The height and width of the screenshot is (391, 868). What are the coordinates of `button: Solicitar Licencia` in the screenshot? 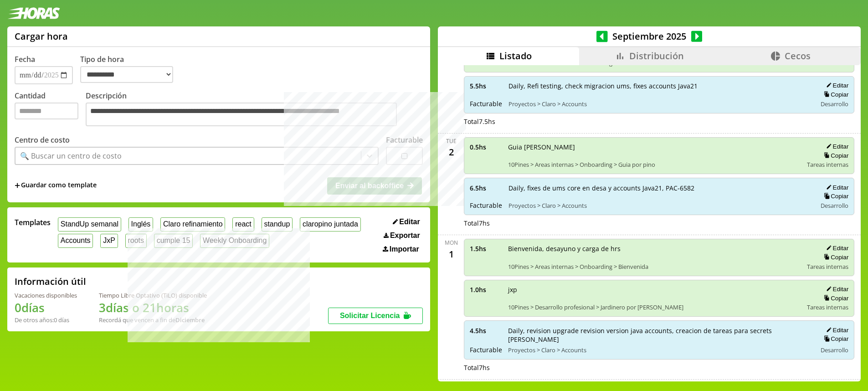 It's located at (376, 316).